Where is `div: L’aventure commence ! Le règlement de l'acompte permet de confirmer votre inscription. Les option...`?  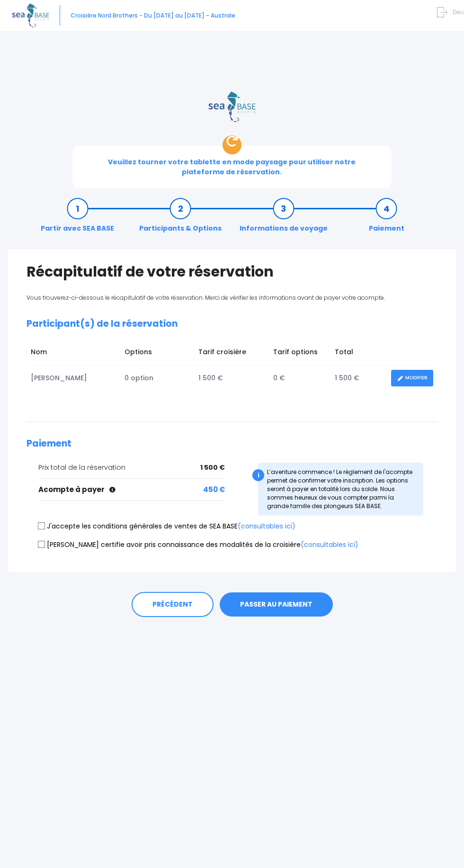 div: L’aventure commence ! Le règlement de l'acompte permet de confirmer votre inscription. Les option... is located at coordinates (340, 490).